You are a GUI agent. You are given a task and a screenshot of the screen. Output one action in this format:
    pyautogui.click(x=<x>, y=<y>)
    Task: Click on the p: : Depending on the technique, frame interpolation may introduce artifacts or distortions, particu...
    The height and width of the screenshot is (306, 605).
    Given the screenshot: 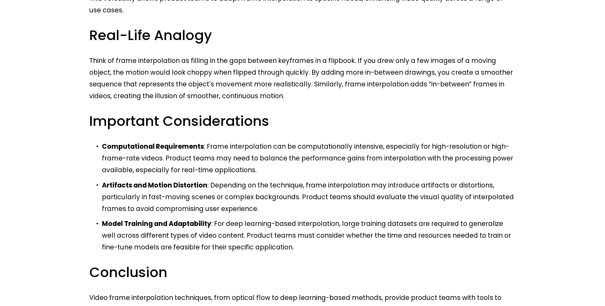 What is the action you would take?
    pyautogui.click(x=308, y=196)
    